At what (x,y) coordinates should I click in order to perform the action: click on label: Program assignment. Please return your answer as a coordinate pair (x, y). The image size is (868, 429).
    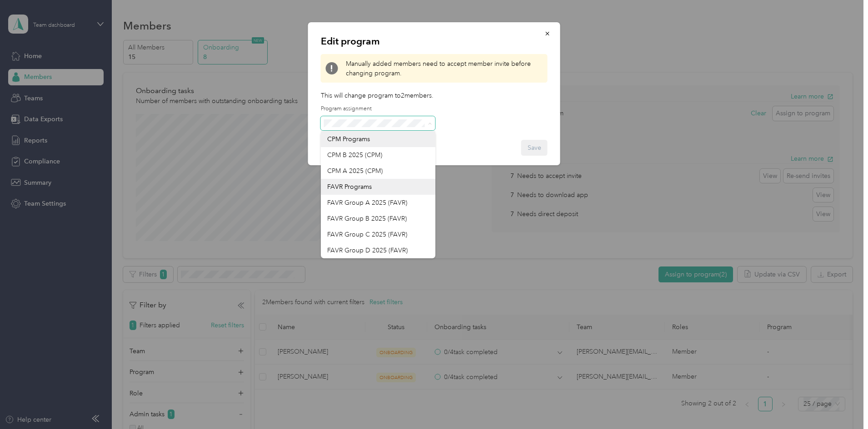
    Looking at the image, I should click on (378, 109).